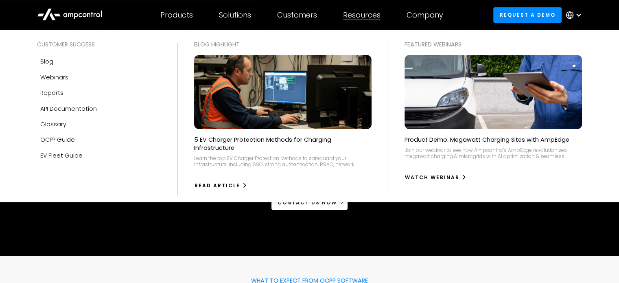 This screenshot has width=619, height=283. Describe the element at coordinates (283, 144) in the screenshot. I see `p: 5 EV Charger Protection Methods for Charging Infrastructure` at that location.